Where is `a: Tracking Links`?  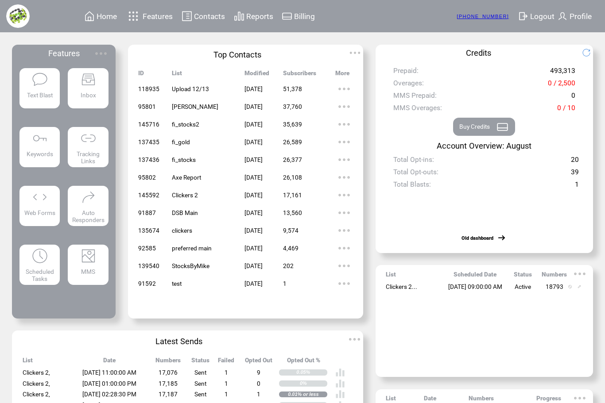 a: Tracking Links is located at coordinates (88, 152).